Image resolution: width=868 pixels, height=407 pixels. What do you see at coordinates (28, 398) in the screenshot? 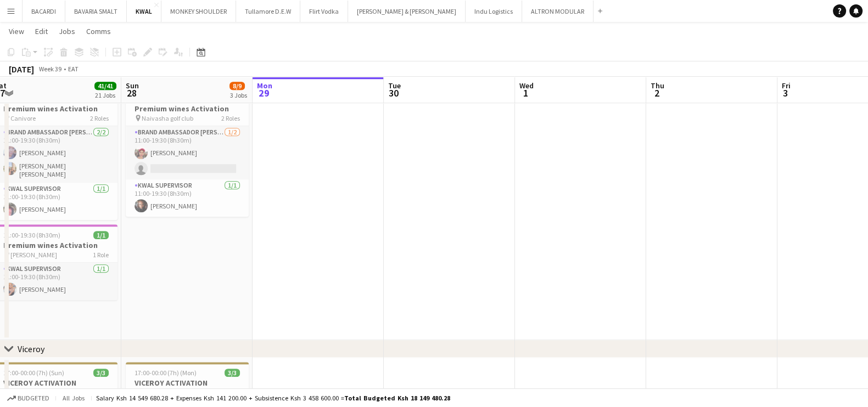
I see `button: Budgeted` at bounding box center [28, 398].